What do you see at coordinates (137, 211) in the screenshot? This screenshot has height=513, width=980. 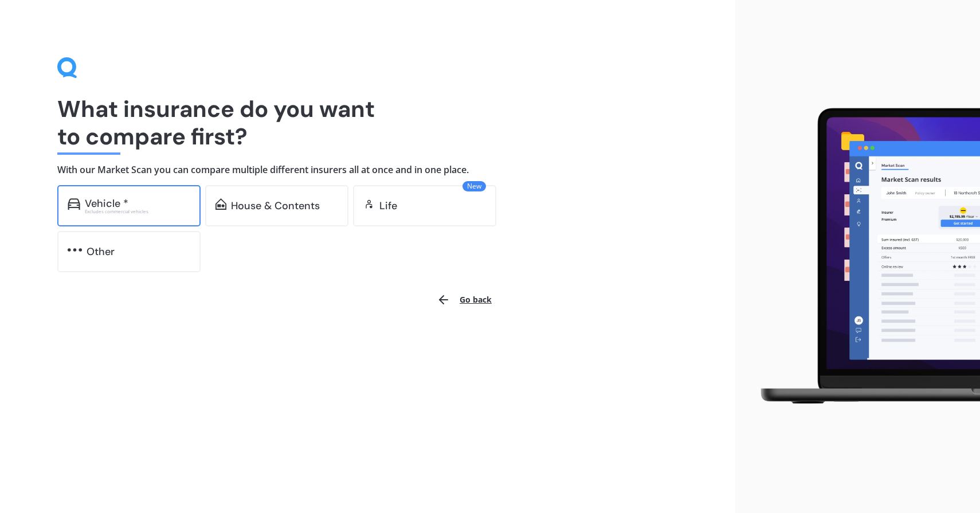 I see `div: Excludes commercial vehicles` at bounding box center [137, 211].